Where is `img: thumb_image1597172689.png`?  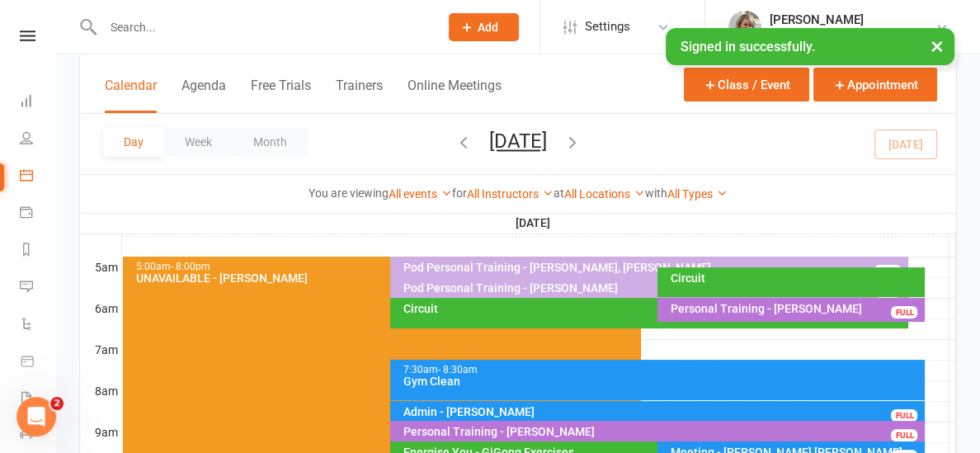 img: thumb_image1597172689.png is located at coordinates (745, 27).